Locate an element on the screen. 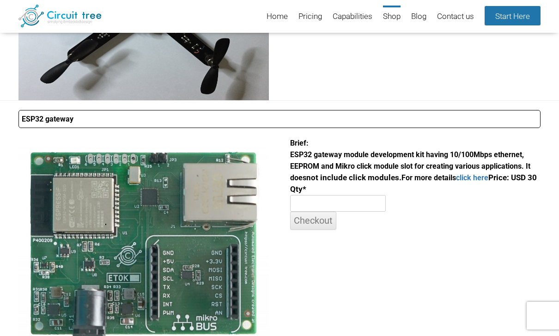 The image size is (559, 336). a: Shop is located at coordinates (392, 17).